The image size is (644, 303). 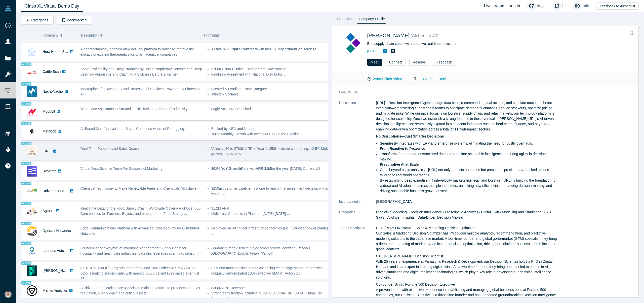 What do you see at coordinates (137, 52) in the screenshot?
I see `span: A nanotechnology-enabled drug delivery platform to radically improve the efficacy of existing the...` at bounding box center [137, 52].